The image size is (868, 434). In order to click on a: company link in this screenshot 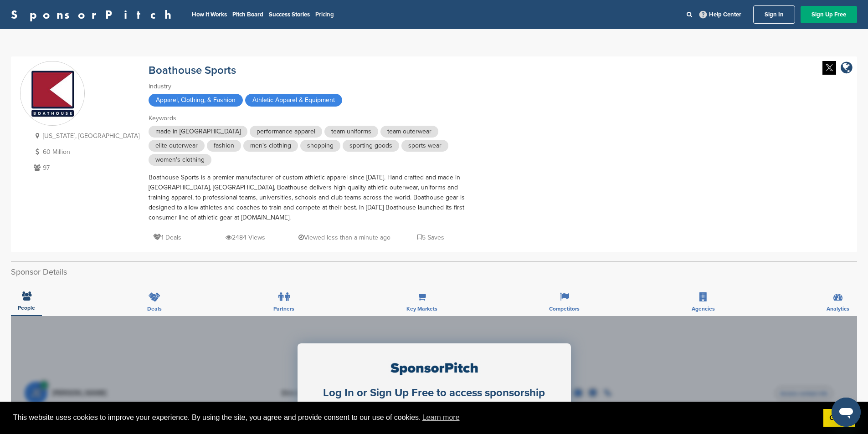, I will do `click(847, 68)`.